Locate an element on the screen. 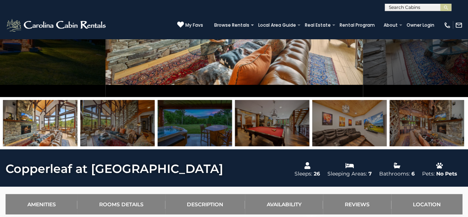 This screenshot has width=468, height=217. a: Rental Program is located at coordinates (357, 25).